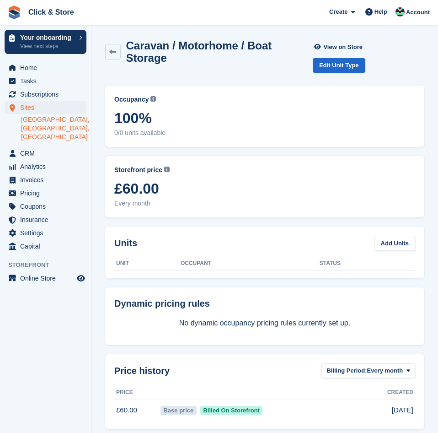 This screenshot has width=438, height=433. I want to click on td: £60.00, so click(136, 410).